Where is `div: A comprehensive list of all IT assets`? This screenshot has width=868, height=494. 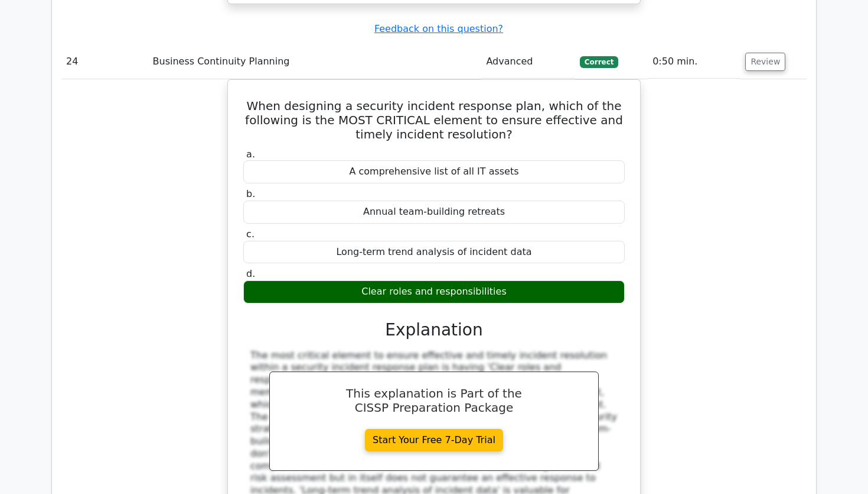
div: A comprehensive list of all IT assets is located at coordinates (434, 171).